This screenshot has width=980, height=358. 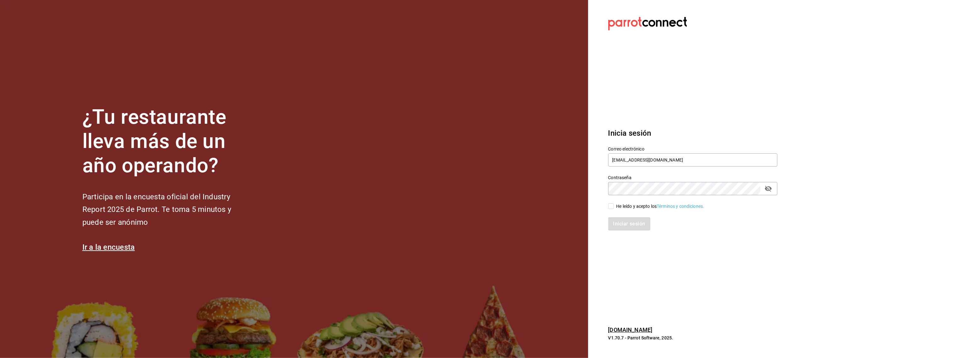 I want to click on label: Correo electrónico, so click(x=693, y=149).